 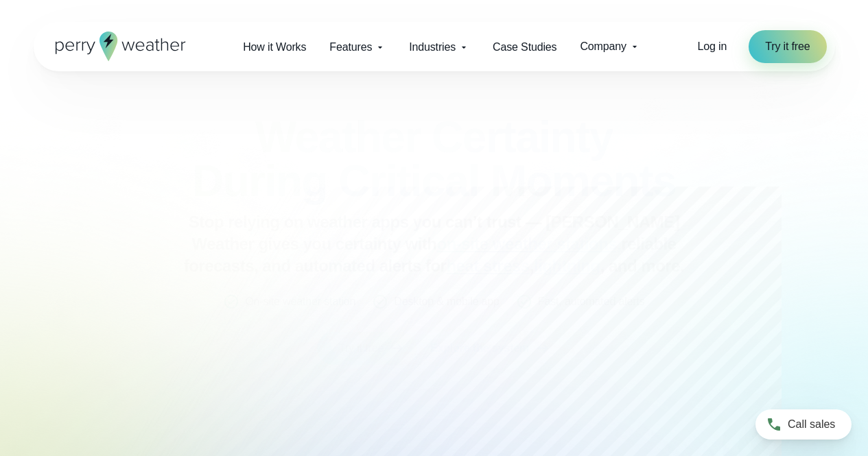 What do you see at coordinates (524, 47) in the screenshot?
I see `a: Case Studies` at bounding box center [524, 47].